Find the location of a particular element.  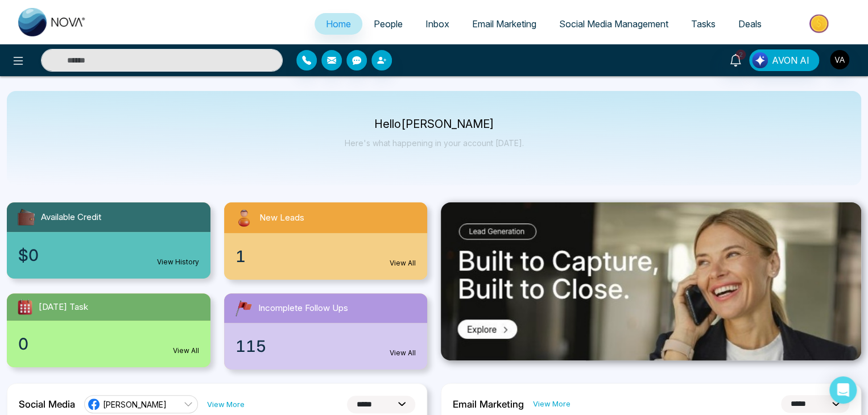

img: Lead Flow is located at coordinates (760, 60).